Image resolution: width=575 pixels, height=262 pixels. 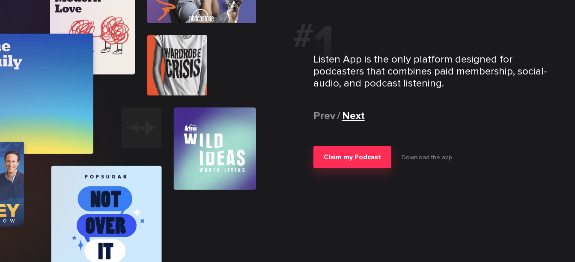 I want to click on div: Previous slide, so click(x=324, y=116).